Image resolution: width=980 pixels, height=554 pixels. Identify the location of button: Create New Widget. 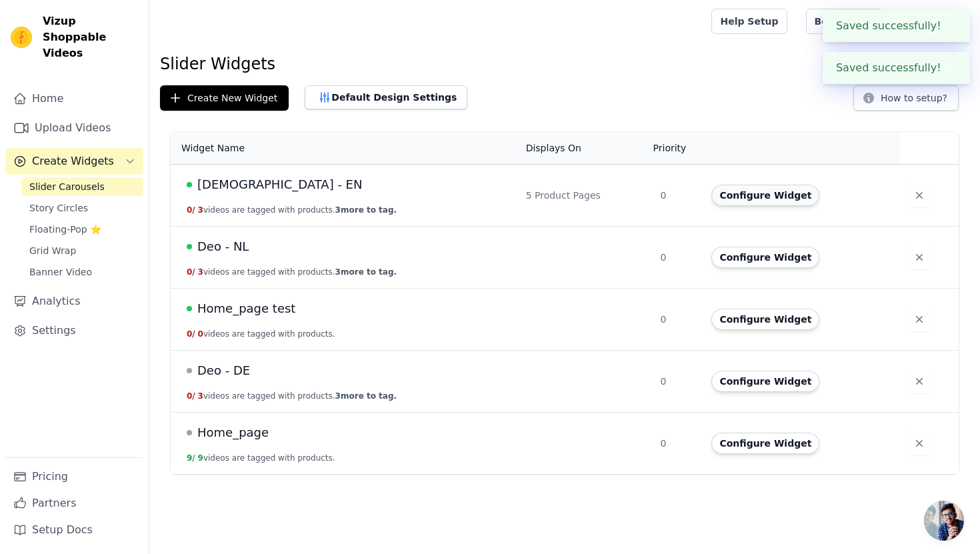
(224, 98).